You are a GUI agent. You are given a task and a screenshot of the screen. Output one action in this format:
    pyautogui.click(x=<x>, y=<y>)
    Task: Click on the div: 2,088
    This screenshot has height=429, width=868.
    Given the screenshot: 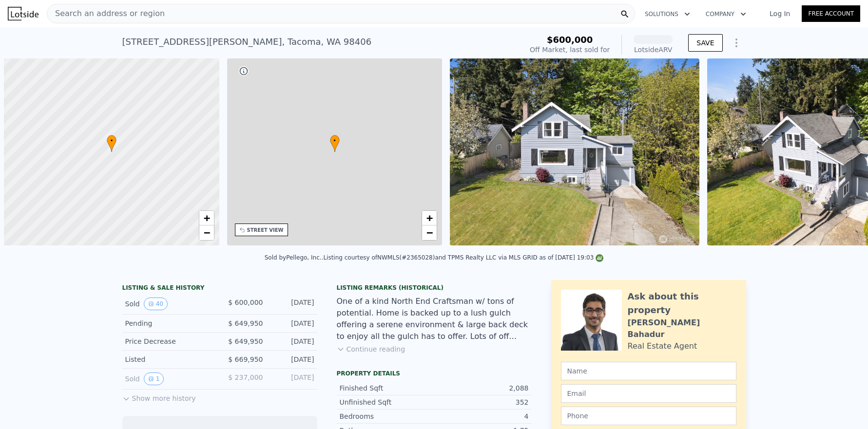 What is the action you would take?
    pyautogui.click(x=481, y=388)
    